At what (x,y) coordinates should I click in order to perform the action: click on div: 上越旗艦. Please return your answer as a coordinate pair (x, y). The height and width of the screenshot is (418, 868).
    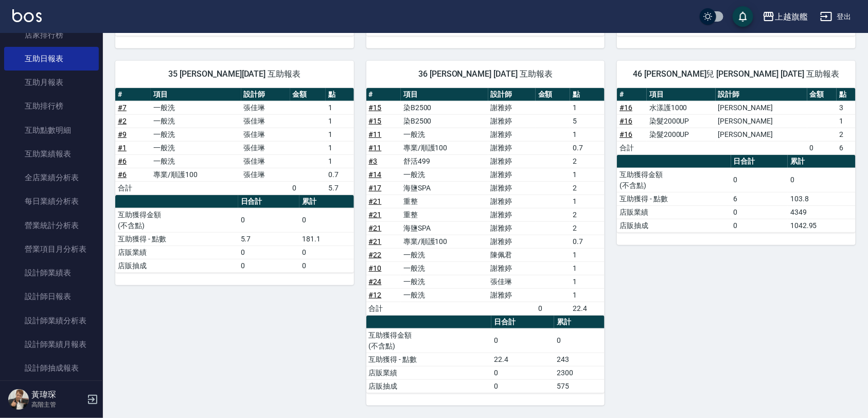
    Looking at the image, I should click on (791, 17).